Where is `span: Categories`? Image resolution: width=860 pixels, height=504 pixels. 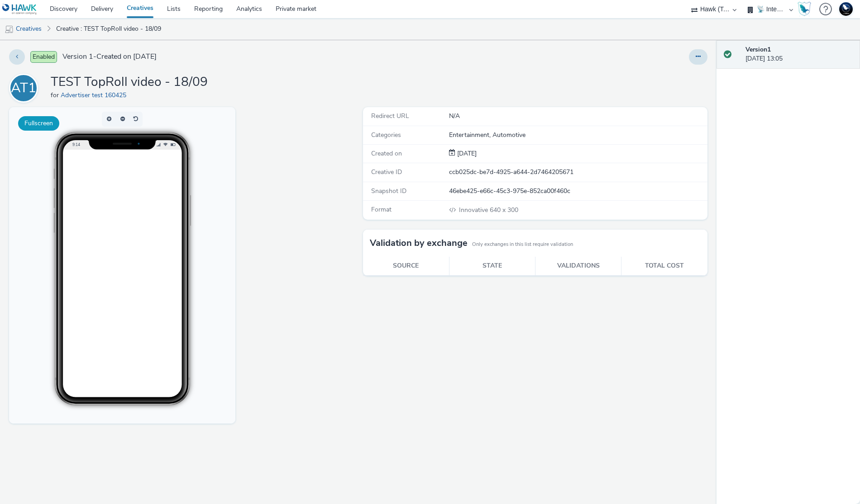 span: Categories is located at coordinates (386, 135).